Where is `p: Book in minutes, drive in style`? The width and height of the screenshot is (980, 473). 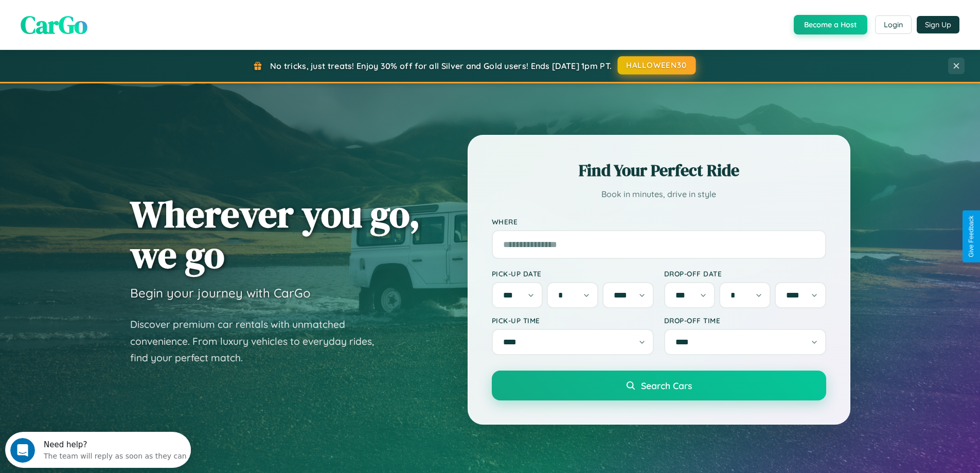
p: Book in minutes, drive in style is located at coordinates (659, 194).